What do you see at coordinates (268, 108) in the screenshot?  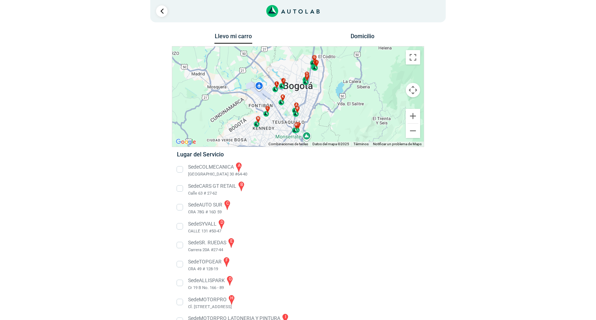 I see `span: c` at bounding box center [268, 108].